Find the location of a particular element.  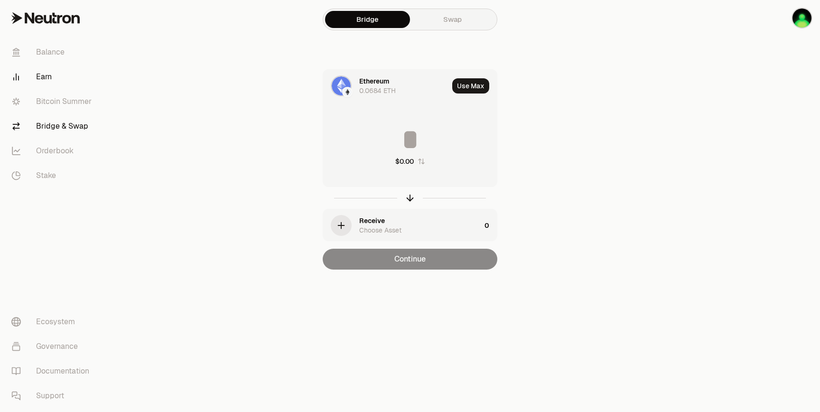

div: Ethereum is located at coordinates (374, 81).